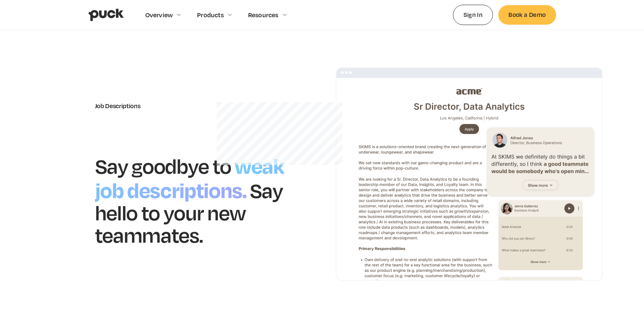 The height and width of the screenshot is (315, 644). What do you see at coordinates (190, 177) in the screenshot?
I see `h1: weak job descriptions.` at bounding box center [190, 177].